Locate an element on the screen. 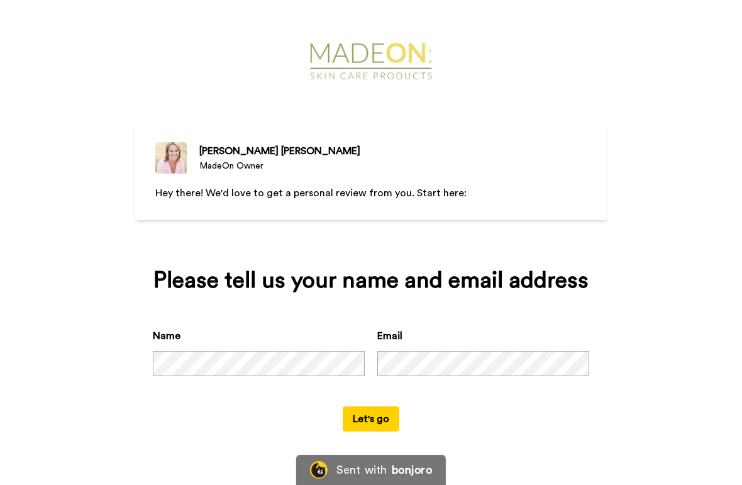 This screenshot has width=742, height=485. div: bonjoro is located at coordinates (412, 470).